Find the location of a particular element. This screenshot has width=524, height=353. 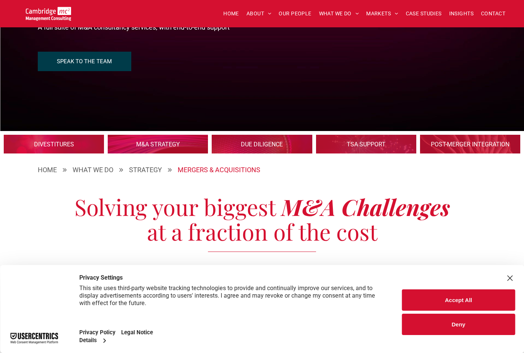

a: INSIGHTS is located at coordinates (462, 13).